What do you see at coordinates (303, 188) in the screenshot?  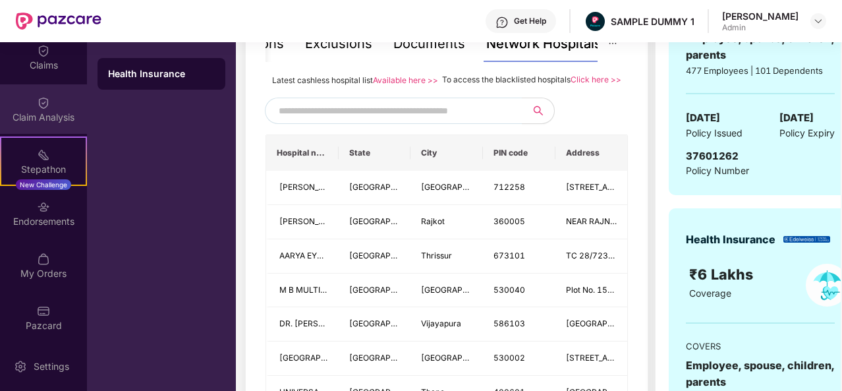 I see `td: NILIMA MATRI SADAN` at bounding box center [303, 188].